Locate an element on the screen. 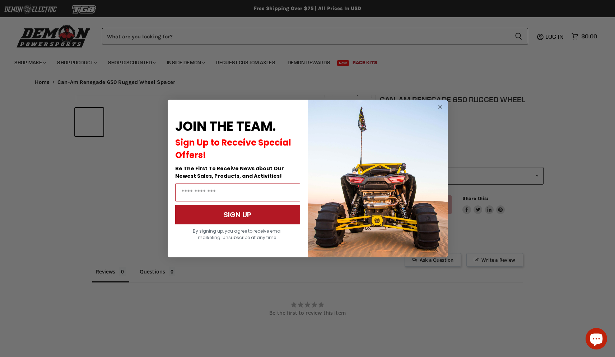 The image size is (615, 357). button: Close dialog is located at coordinates (440, 107).